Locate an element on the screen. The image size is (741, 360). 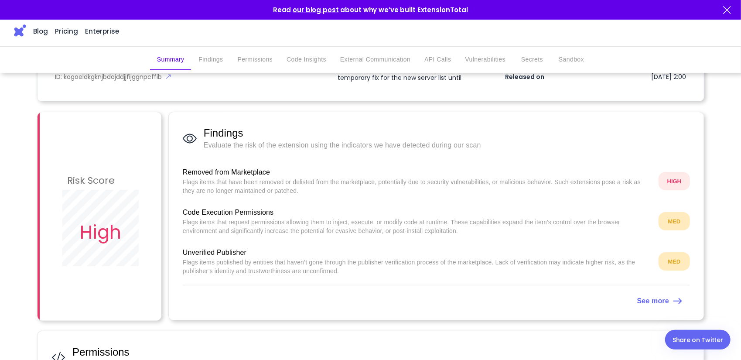
span: Unverified Publisher is located at coordinates (417, 253).